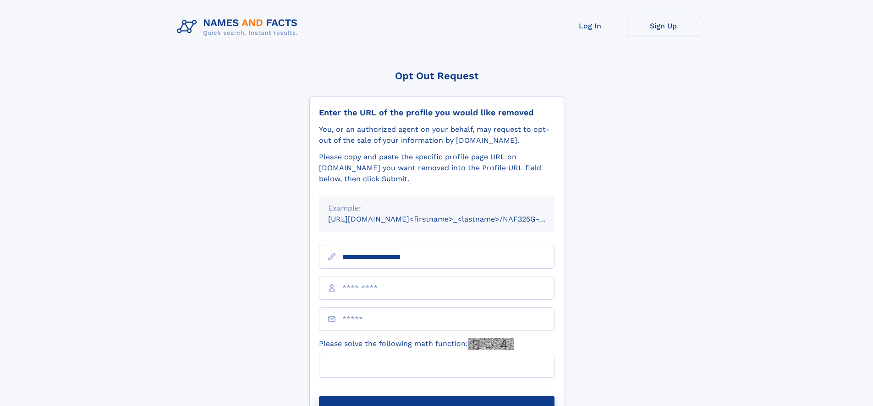  I want to click on a: Log In, so click(590, 26).